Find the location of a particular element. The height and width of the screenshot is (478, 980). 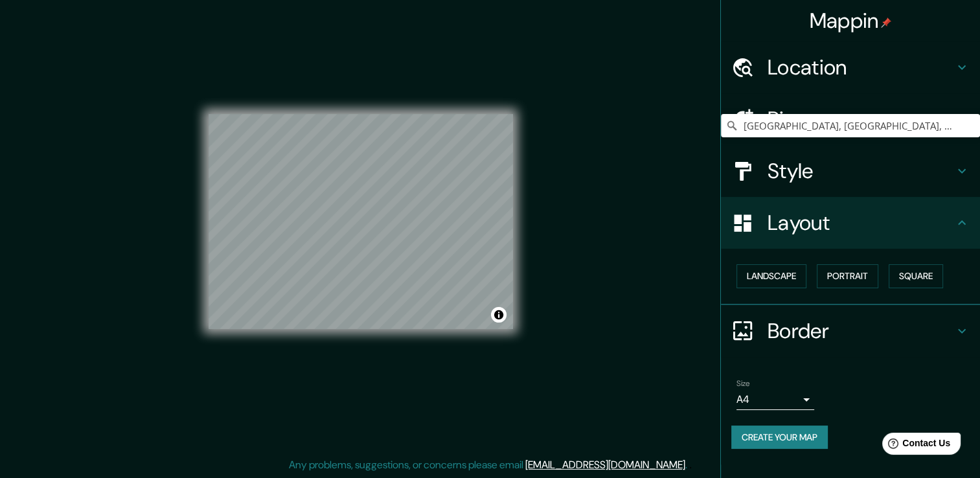

button: Create your map is located at coordinates (779, 437).